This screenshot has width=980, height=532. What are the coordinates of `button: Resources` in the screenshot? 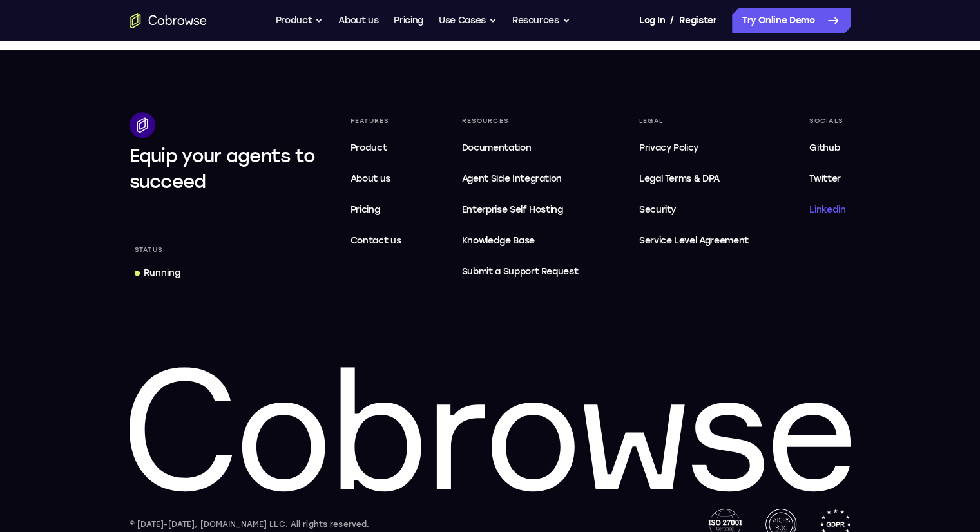 It's located at (541, 21).